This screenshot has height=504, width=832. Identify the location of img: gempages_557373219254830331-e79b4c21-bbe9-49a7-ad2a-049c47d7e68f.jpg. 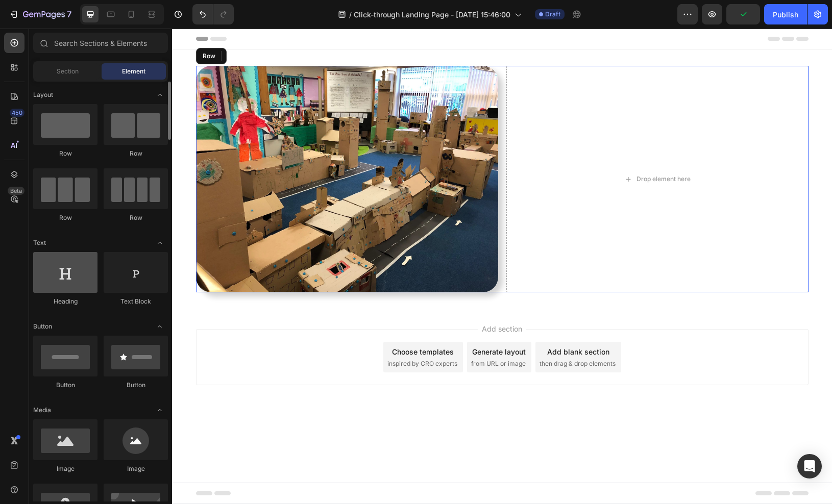
(175, 150).